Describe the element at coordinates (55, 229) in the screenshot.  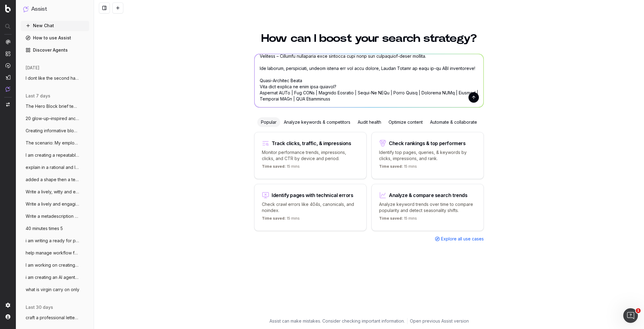
I see `button: 40 minutes times 5` at that location.